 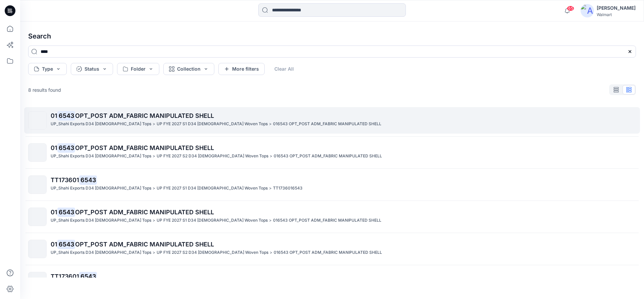 What do you see at coordinates (189, 69) in the screenshot?
I see `button: Collection` at bounding box center [189, 69].